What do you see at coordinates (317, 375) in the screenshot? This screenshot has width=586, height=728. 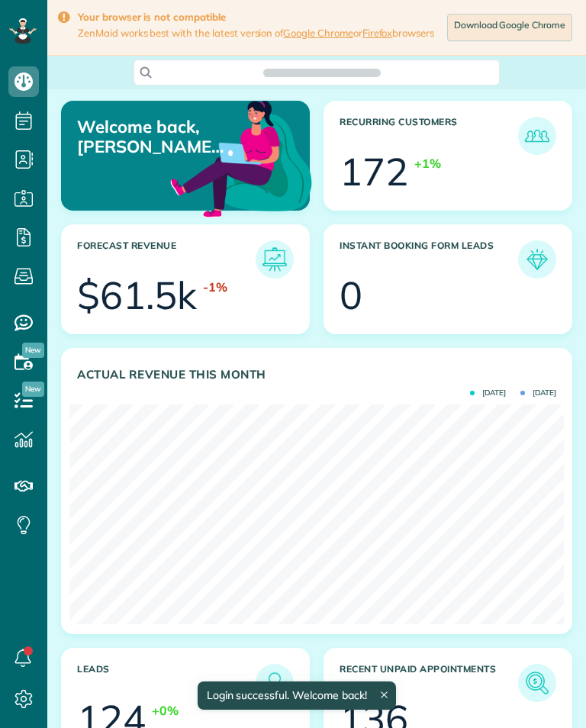 I see `h3: Actual Revenue this month` at bounding box center [317, 375].